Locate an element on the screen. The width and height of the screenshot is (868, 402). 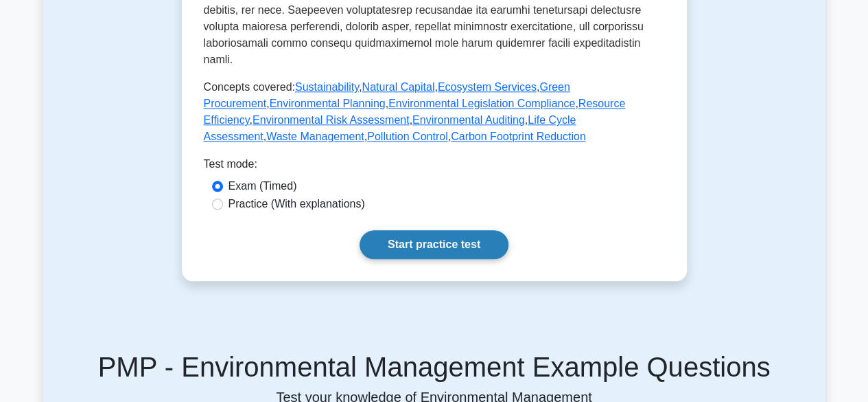
a: Environmental Risk Assessment is located at coordinates (331, 119).